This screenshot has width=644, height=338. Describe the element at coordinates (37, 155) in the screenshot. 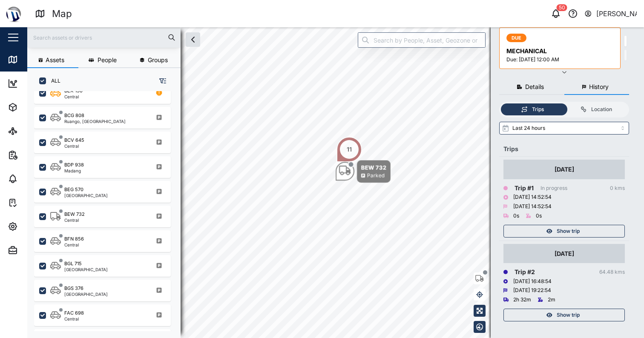

I see `div: Reports` at that location.